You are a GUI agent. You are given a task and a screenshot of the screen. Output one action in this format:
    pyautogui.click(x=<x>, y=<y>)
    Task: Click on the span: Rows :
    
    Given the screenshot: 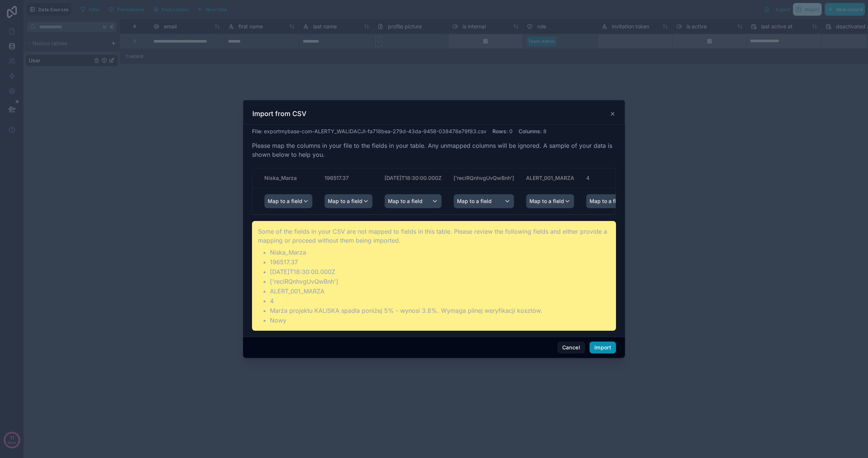 What is the action you would take?
    pyautogui.click(x=500, y=131)
    